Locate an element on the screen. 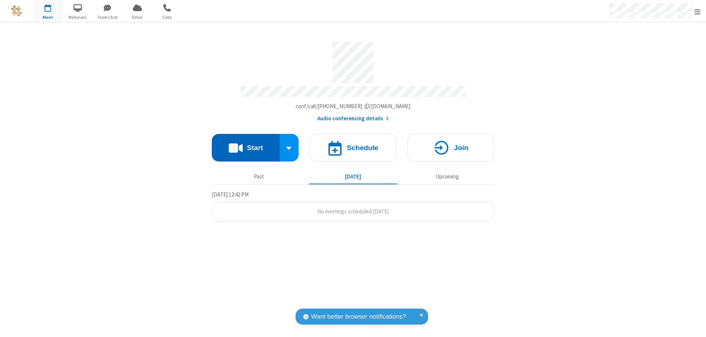 This screenshot has height=337, width=706. img: QA Selenium DO NOT DELETE OR CHANGE is located at coordinates (17, 11).